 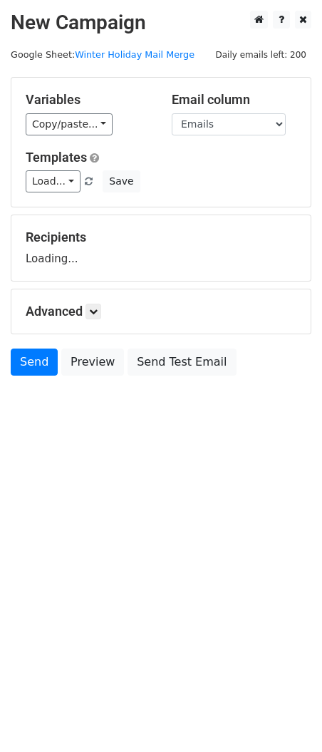 I want to click on a: Preview, so click(x=93, y=362).